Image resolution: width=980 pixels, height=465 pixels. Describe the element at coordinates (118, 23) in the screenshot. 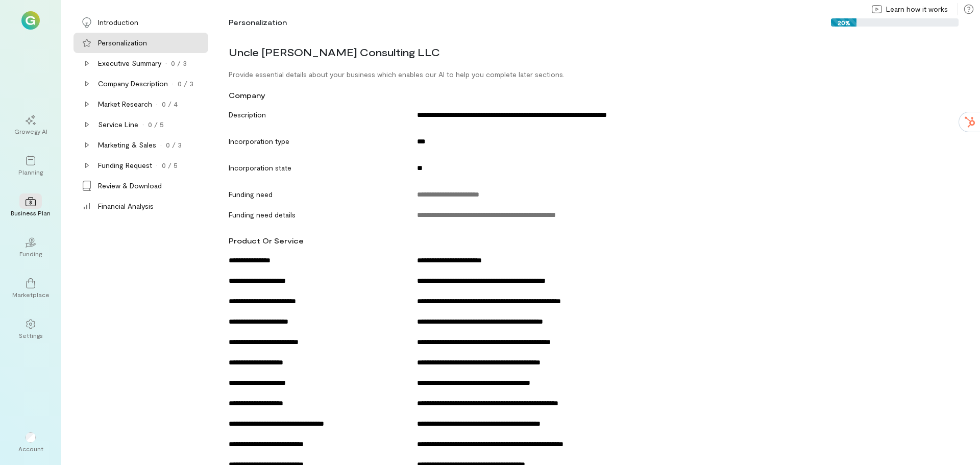

I see `div: Introduction` at that location.